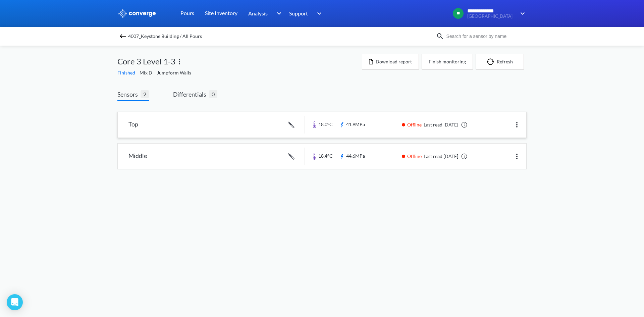 The image size is (644, 317). Describe the element at coordinates (298, 13) in the screenshot. I see `span: Support` at that location.